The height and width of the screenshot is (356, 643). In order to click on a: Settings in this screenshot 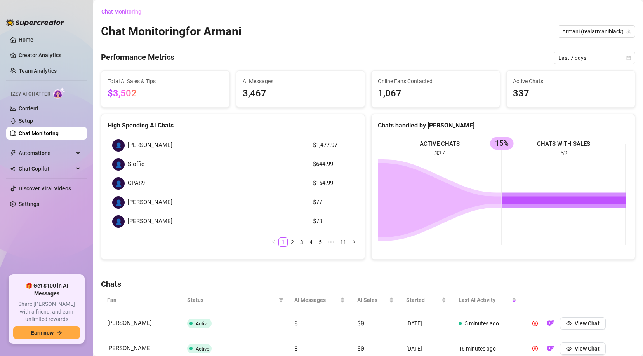, I will do `click(29, 204)`.